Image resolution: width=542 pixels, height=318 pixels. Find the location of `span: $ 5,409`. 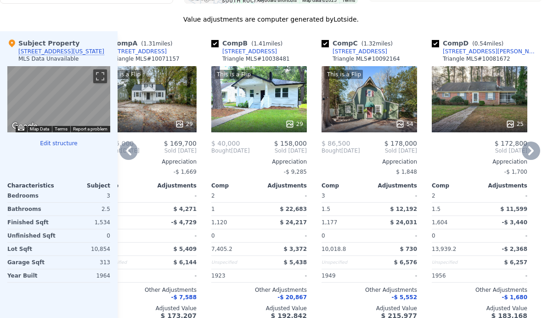

span: $ 5,409 is located at coordinates (185, 249).